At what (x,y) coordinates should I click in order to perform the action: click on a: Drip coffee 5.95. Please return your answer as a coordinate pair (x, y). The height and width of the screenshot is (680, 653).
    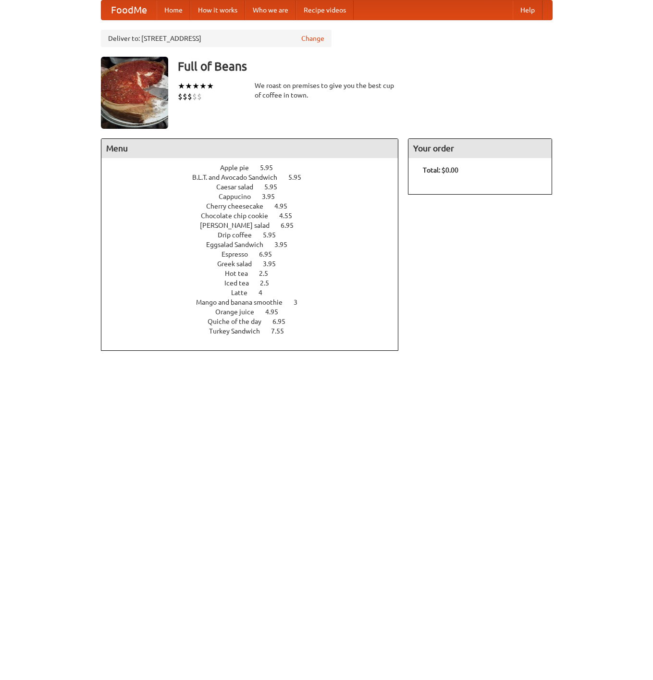
    Looking at the image, I should click on (256, 235).